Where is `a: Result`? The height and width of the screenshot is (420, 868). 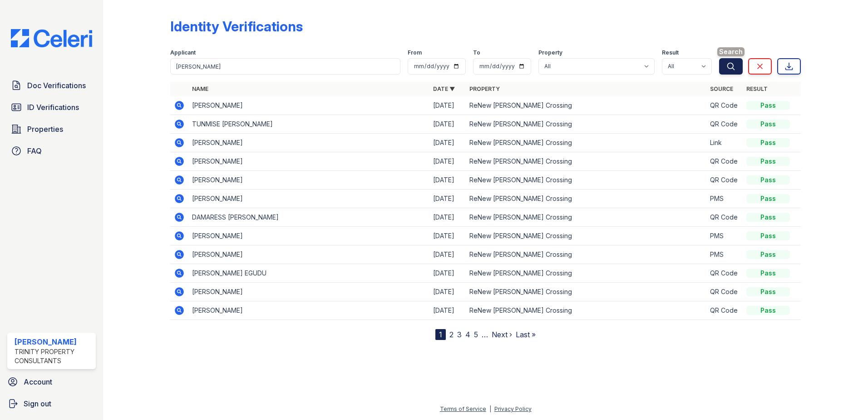 a: Result is located at coordinates (757, 89).